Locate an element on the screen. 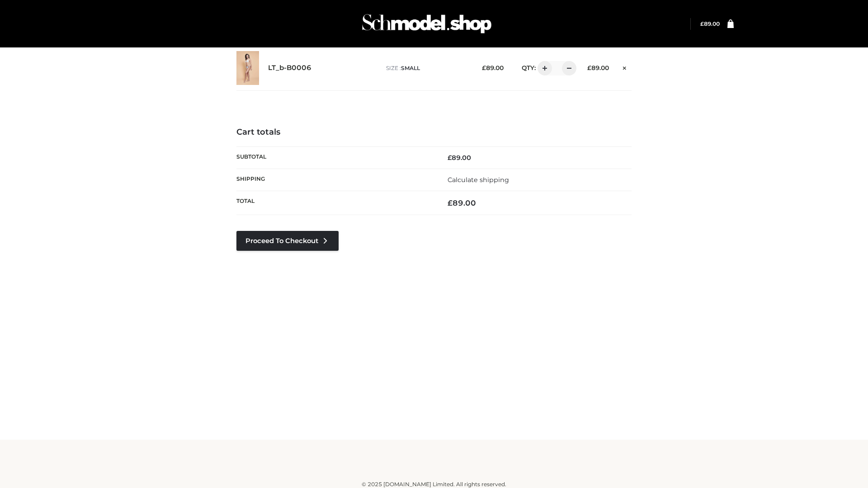 This screenshot has height=488, width=868. a: Schmodel Admin 964 is located at coordinates (427, 23).